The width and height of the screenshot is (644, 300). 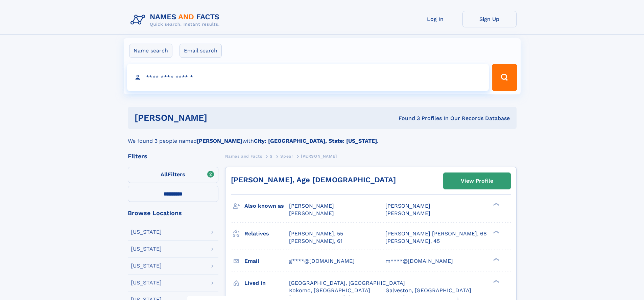 What do you see at coordinates (244, 156) in the screenshot?
I see `a: Names and Facts` at bounding box center [244, 156].